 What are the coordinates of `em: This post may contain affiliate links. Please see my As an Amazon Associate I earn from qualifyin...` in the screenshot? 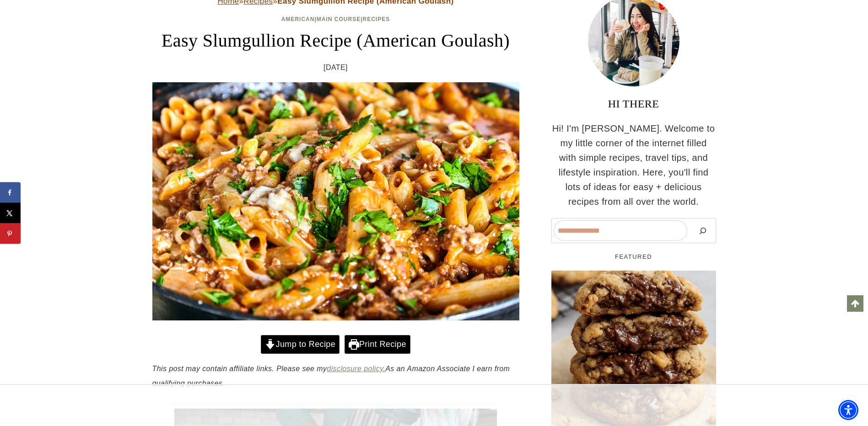 It's located at (331, 376).